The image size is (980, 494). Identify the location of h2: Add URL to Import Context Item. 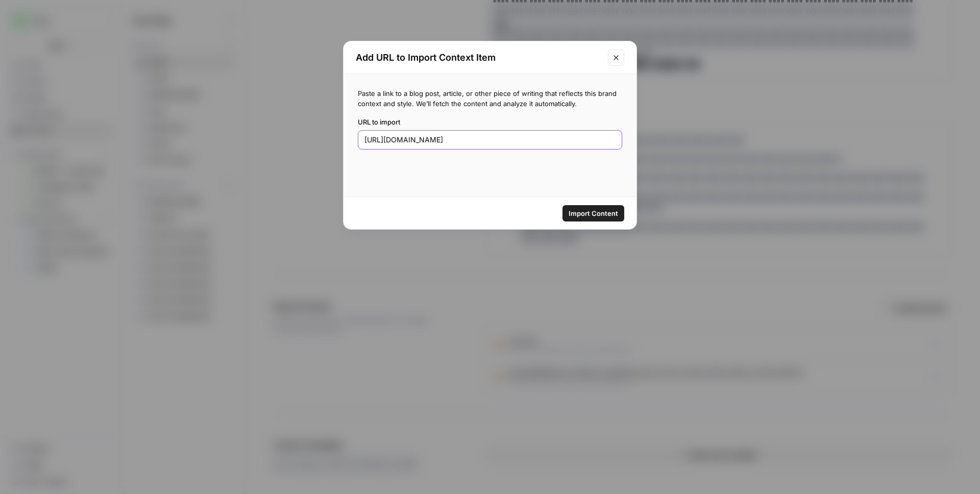
(479, 57).